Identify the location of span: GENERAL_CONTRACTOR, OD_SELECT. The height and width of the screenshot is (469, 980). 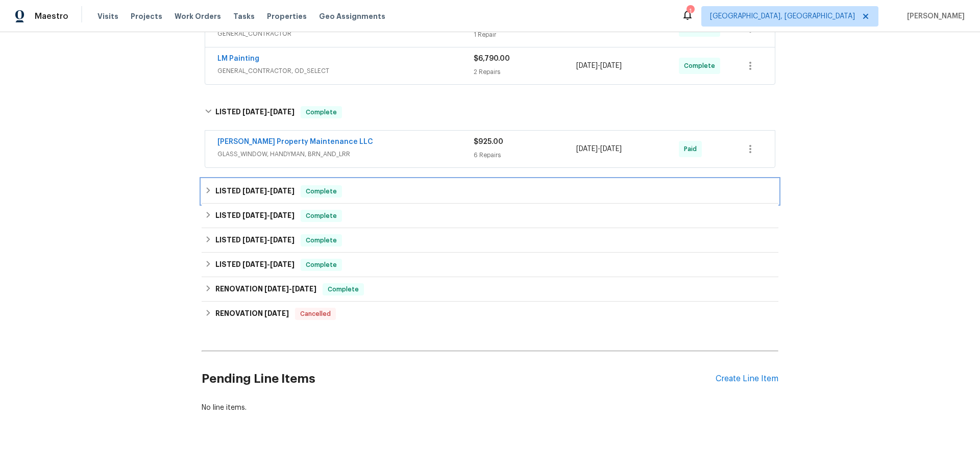
(345, 71).